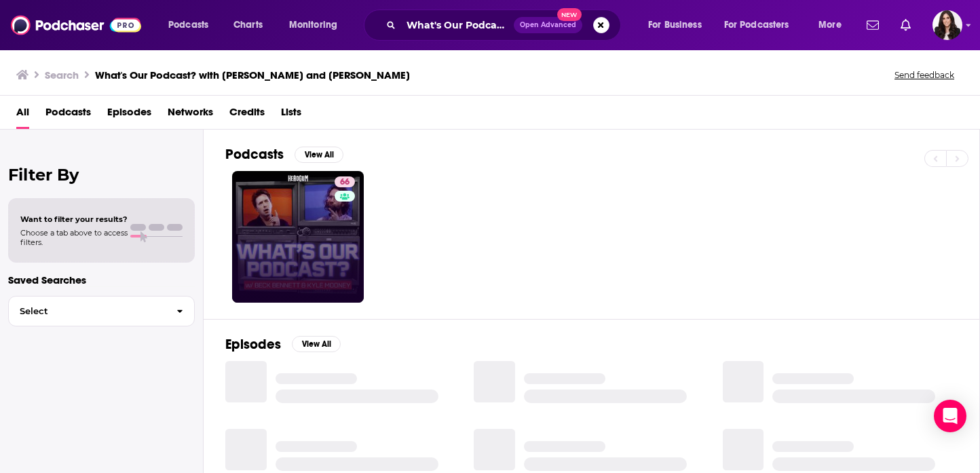  What do you see at coordinates (458, 26) in the screenshot?
I see `input: Search podcasts, credits, & more...` at bounding box center [458, 26].